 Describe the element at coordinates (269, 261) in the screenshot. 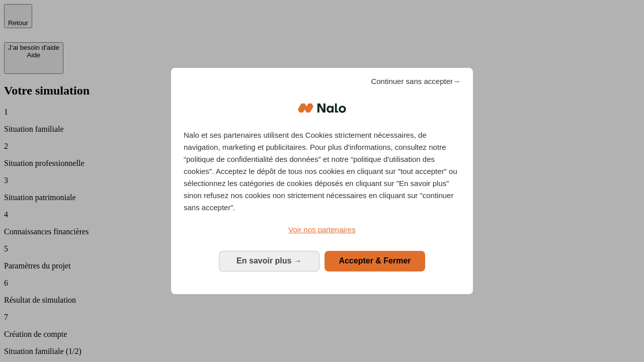

I see `button: En savoir plus: Configurer vos consentements` at that location.